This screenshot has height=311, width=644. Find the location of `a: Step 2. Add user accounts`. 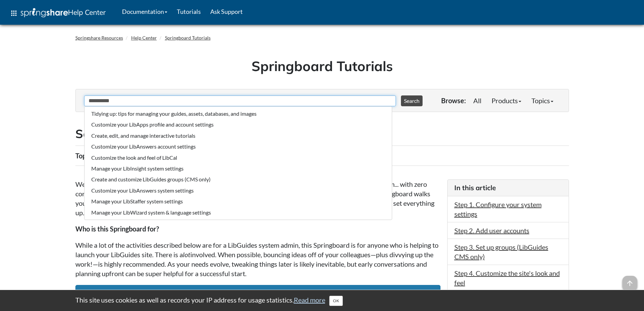

a: Step 2. Add user accounts is located at coordinates (492, 231).